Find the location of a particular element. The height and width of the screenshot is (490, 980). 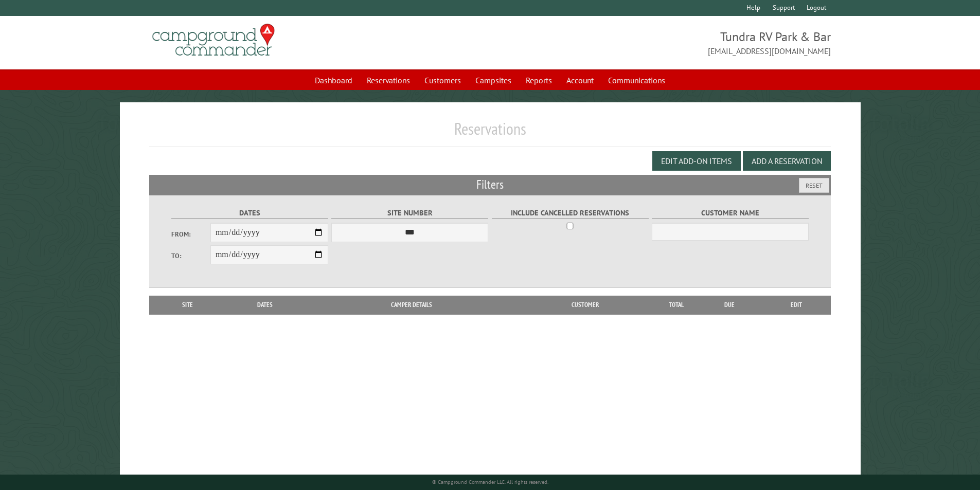

label: Include Cancelled Reservations is located at coordinates (570, 213).